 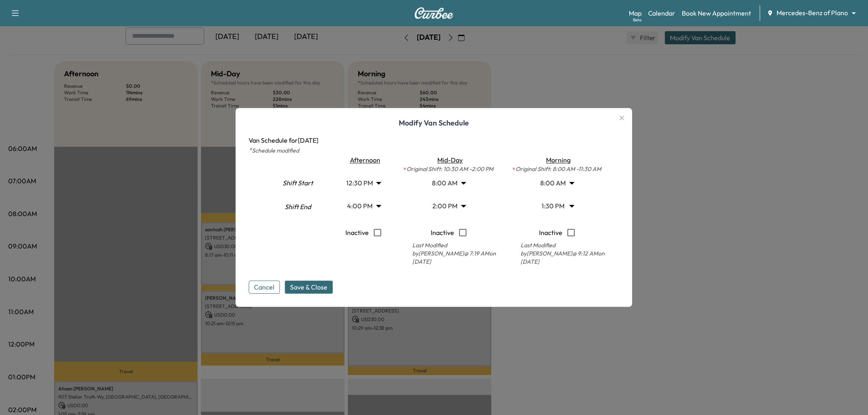 What do you see at coordinates (265, 287) in the screenshot?
I see `button: Cancel` at bounding box center [265, 287].